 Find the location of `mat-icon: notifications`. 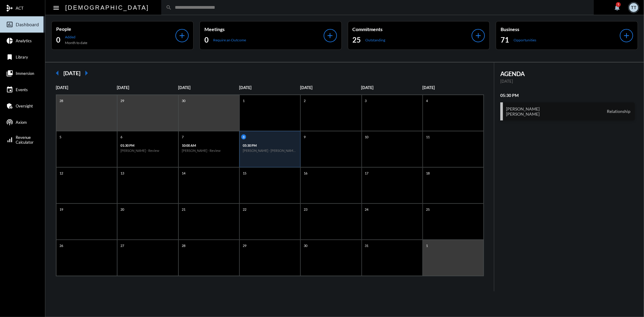

mat-icon: notifications is located at coordinates (617, 7).